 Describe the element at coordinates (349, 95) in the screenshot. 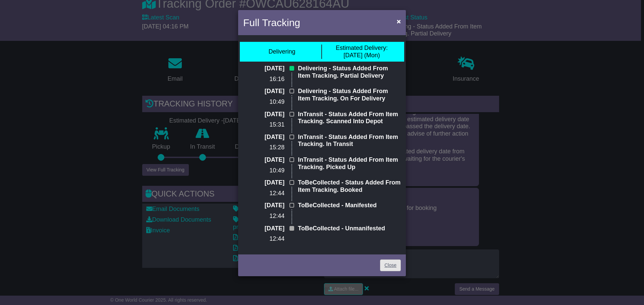

I see `p: Delivering - Status Added From Item Tracking. On For Delivery` at that location.